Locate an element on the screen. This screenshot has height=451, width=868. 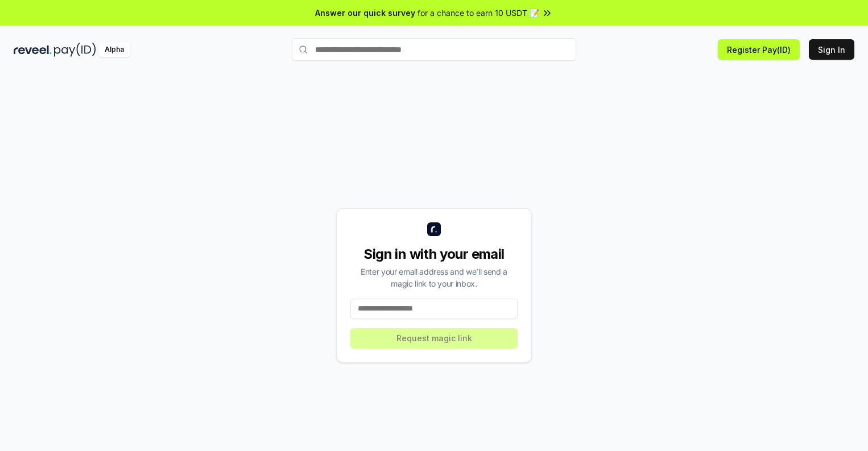
img: pay_id is located at coordinates (75, 49).